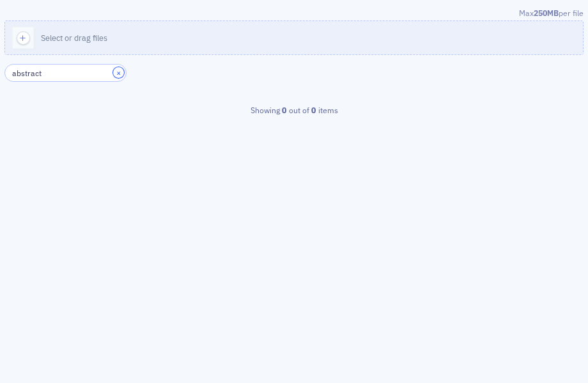  What do you see at coordinates (294, 14) in the screenshot?
I see `div: Max per file` at bounding box center [294, 14].